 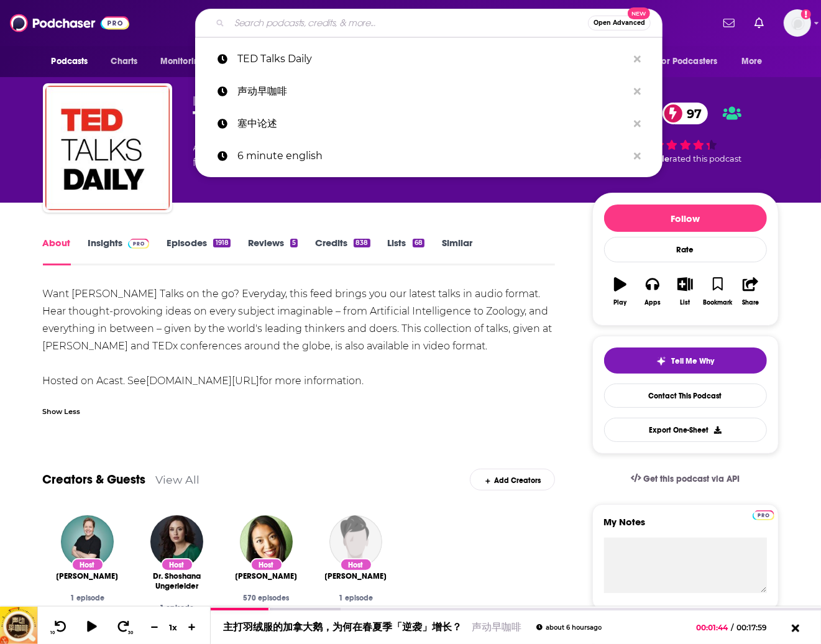 I want to click on font: about 6 hours ago, so click(x=574, y=627).